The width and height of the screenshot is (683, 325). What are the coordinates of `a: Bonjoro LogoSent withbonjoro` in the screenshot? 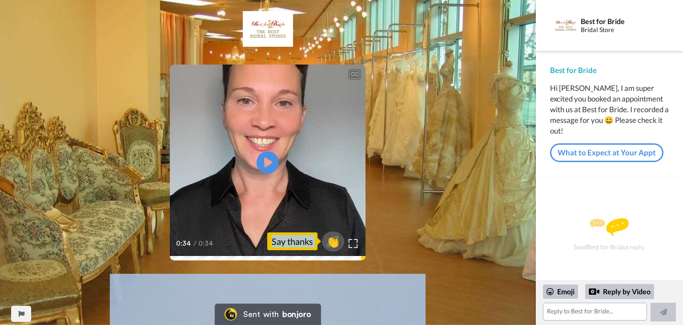 It's located at (268, 314).